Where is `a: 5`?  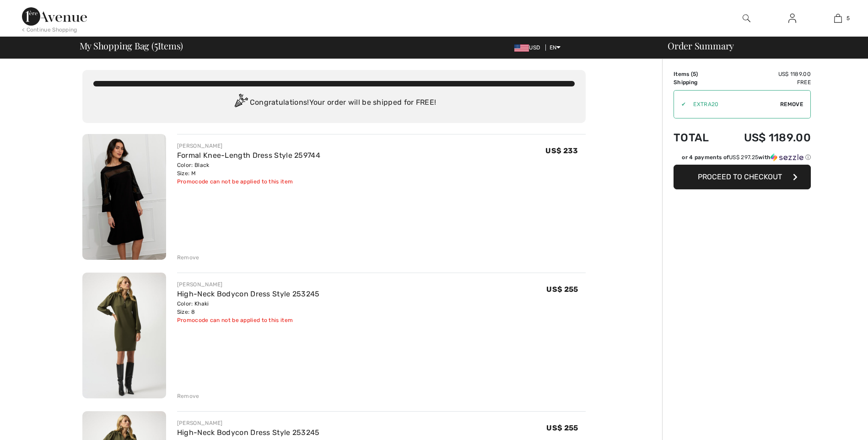
a: 5 is located at coordinates (838, 19).